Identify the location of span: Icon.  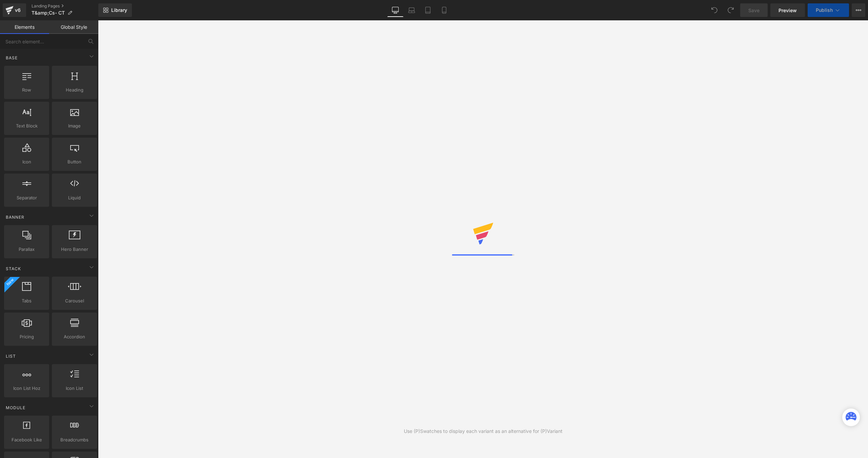
(27, 162).